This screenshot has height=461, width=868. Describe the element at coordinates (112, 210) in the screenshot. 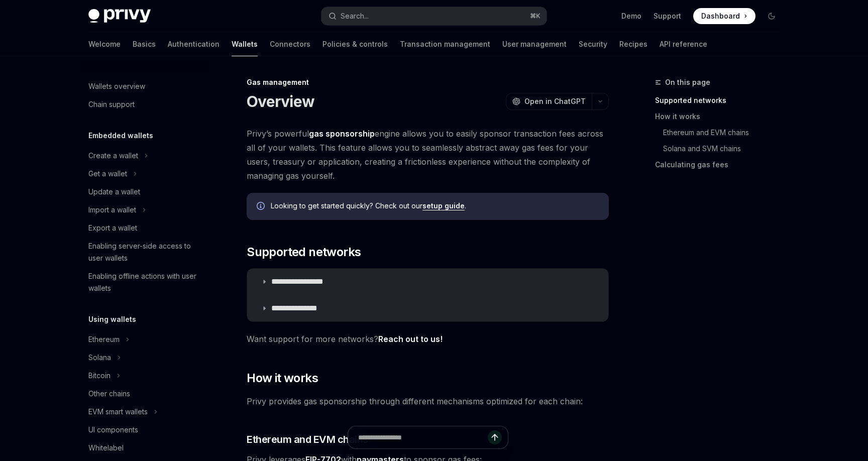

I see `div: Import a wallet` at that location.